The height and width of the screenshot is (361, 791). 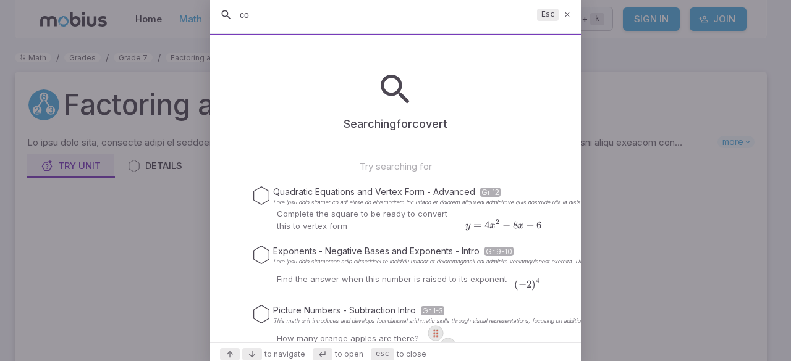 What do you see at coordinates (432, 311) in the screenshot?
I see `span: Gr 1-3` at bounding box center [432, 311].